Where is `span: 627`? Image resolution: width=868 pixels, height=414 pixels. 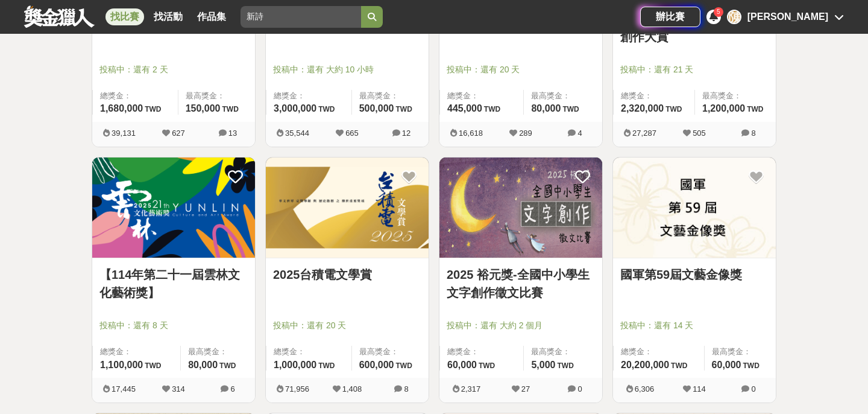
span: 627 is located at coordinates (178, 133).